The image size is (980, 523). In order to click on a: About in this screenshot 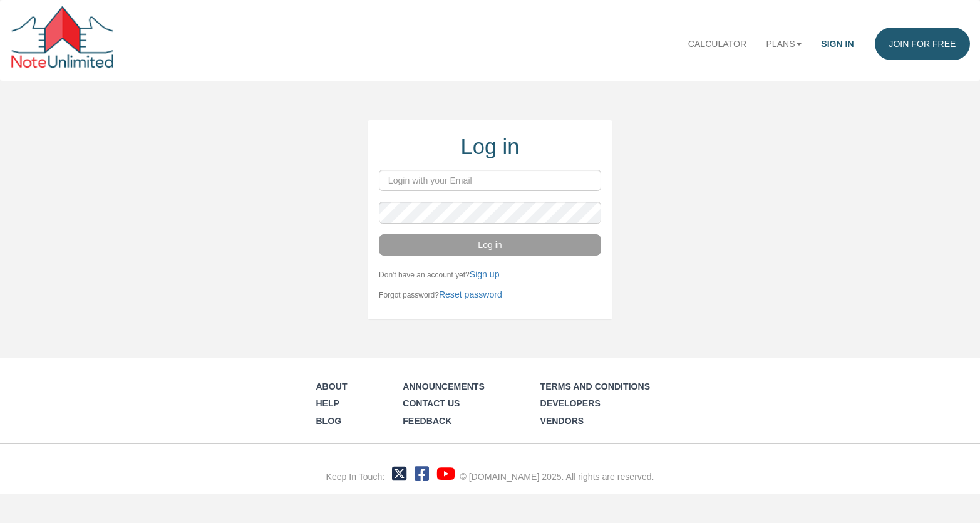, I will do `click(331, 386)`.